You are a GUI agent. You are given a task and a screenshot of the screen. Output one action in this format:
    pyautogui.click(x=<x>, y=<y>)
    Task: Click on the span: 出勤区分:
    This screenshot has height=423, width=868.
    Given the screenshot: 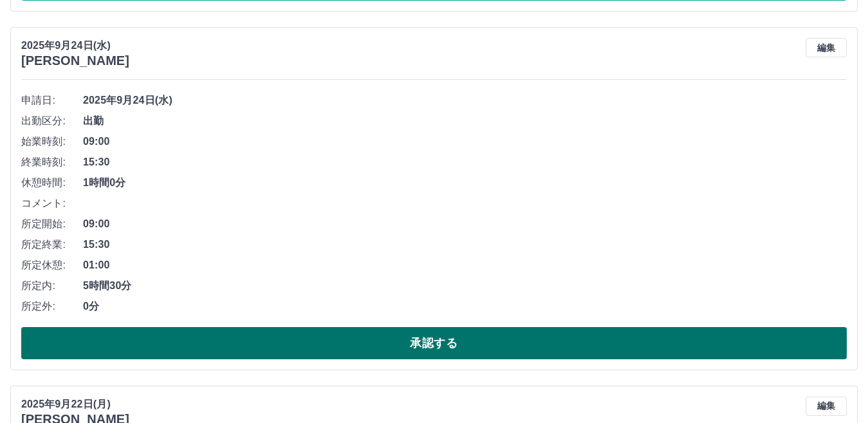 What is the action you would take?
    pyautogui.click(x=52, y=121)
    